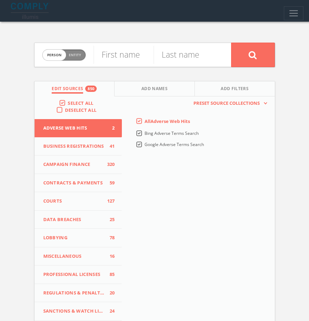  I want to click on span: Google Adverse Terms Search, so click(174, 144).